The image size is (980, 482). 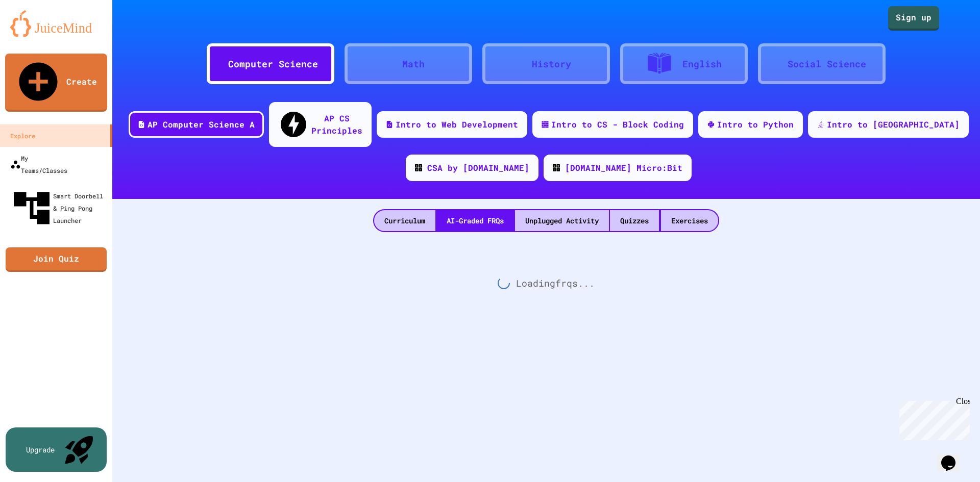 What do you see at coordinates (59, 208) in the screenshot?
I see `div: Smart Doorbell & Ping Pong Launcher` at bounding box center [59, 208].